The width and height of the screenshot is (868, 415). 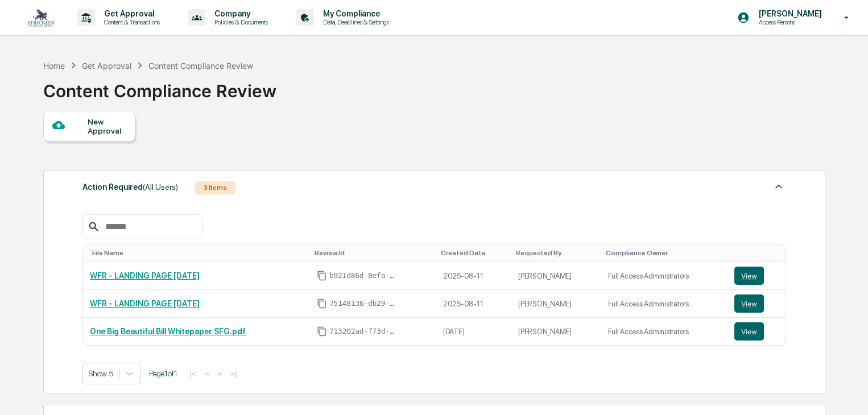 What do you see at coordinates (354, 14) in the screenshot?
I see `p: My Compliance` at bounding box center [354, 14].